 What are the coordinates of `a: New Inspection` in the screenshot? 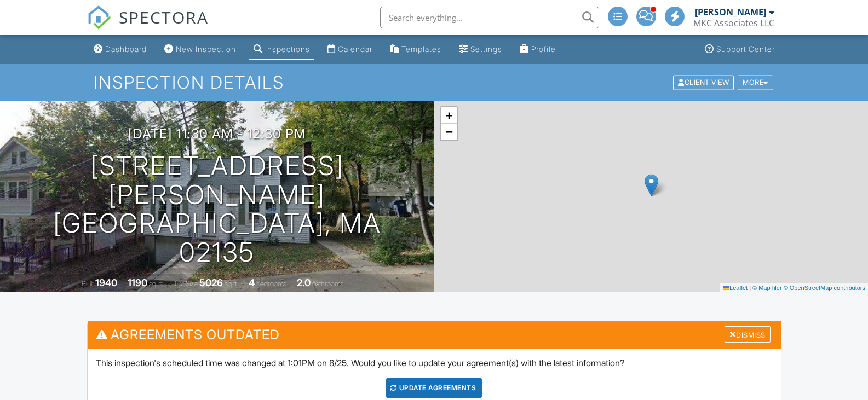 It's located at (200, 50).